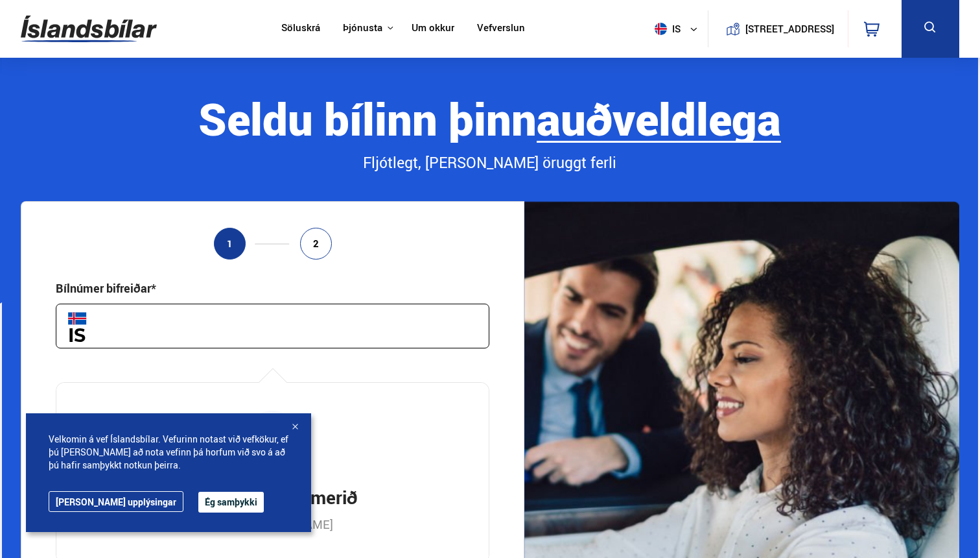 Image resolution: width=980 pixels, height=558 pixels. I want to click on div: Bílnúmer bifreiðar*, so click(105, 288).